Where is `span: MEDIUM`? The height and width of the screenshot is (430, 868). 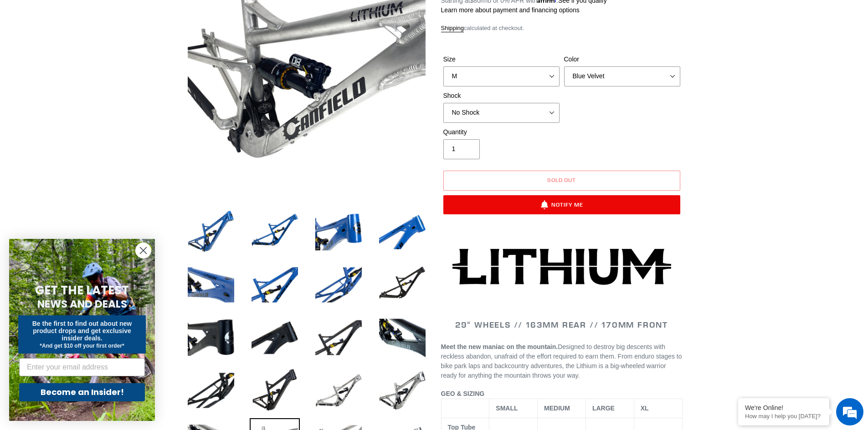
span: MEDIUM is located at coordinates (557, 409).